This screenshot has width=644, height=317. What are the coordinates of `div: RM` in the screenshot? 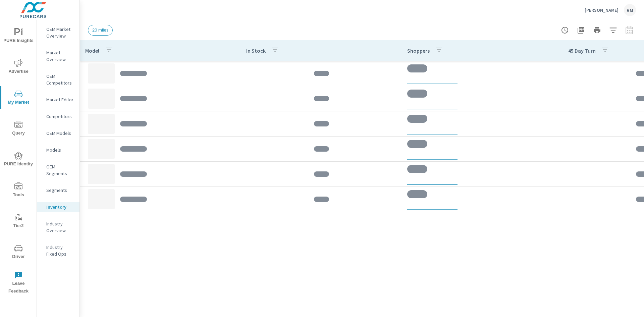 It's located at (630, 10).